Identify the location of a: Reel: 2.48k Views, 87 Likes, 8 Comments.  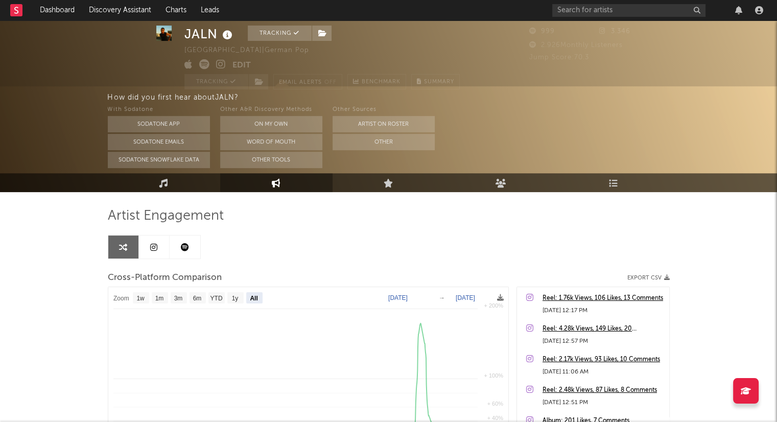
(603, 390).